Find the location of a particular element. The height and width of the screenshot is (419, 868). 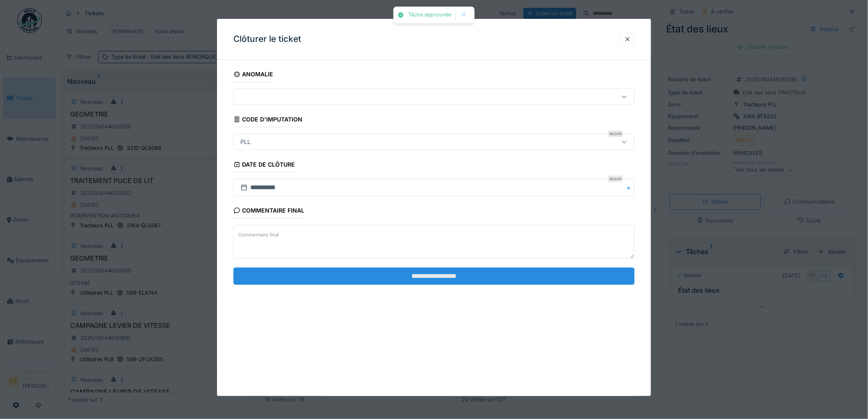

div: Commentaire final is located at coordinates (269, 212).